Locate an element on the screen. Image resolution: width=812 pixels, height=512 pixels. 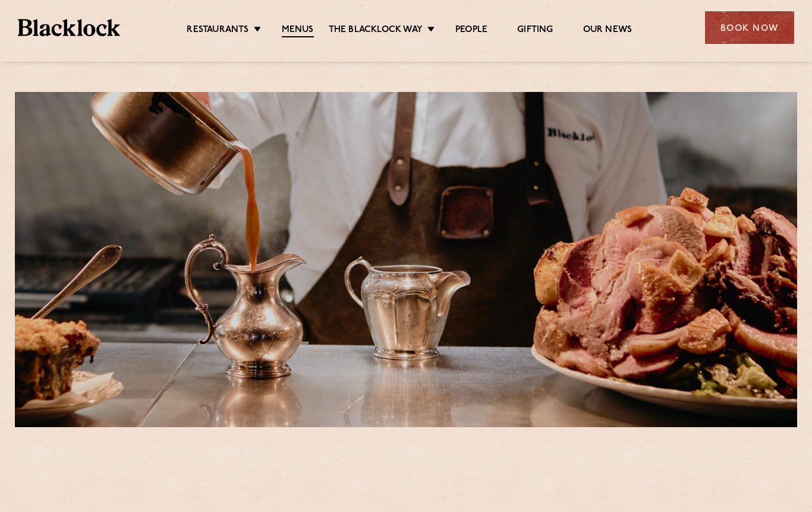
a: The Blacklock Way is located at coordinates (376, 30).